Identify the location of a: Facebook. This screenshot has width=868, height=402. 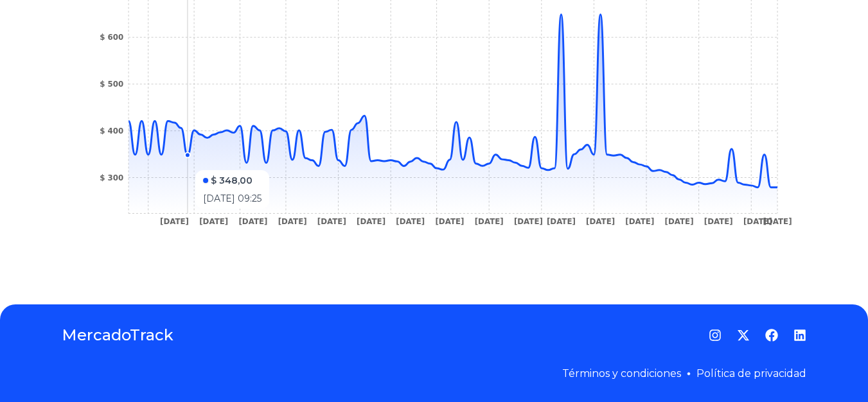
(772, 335).